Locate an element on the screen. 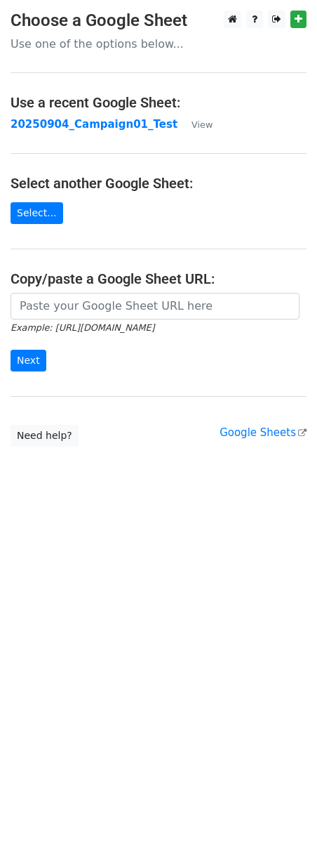 The width and height of the screenshot is (317, 868). input: Paste your Google Sheet URL here is located at coordinates (155, 306).